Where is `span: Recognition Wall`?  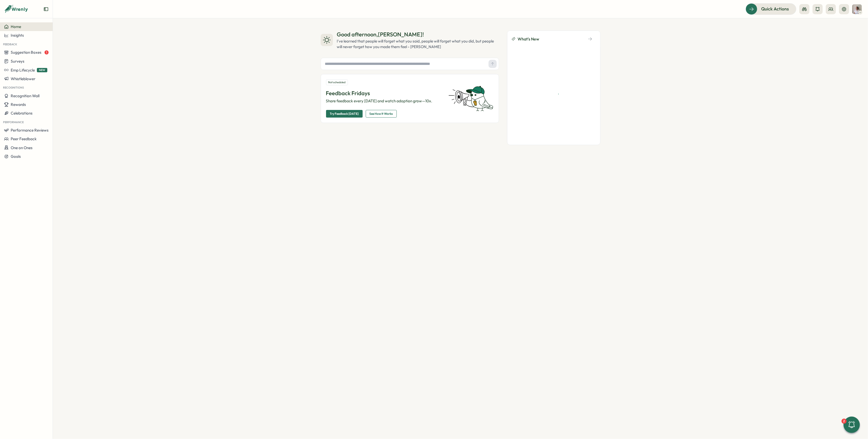
span: Recognition Wall is located at coordinates (25, 96).